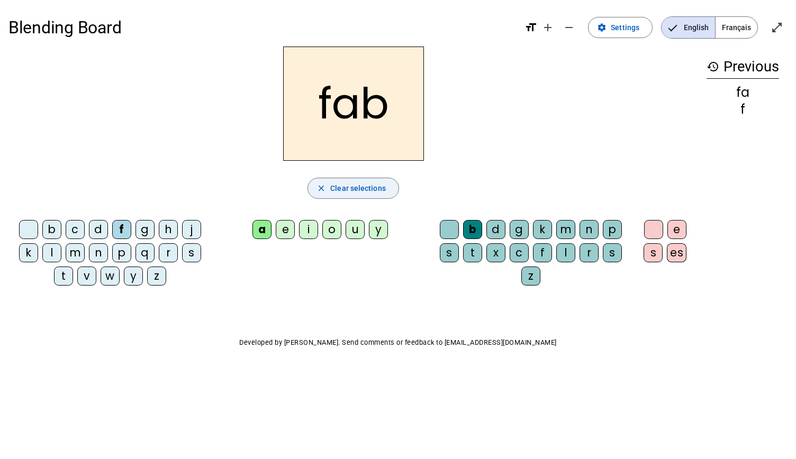  What do you see at coordinates (777, 28) in the screenshot?
I see `mat-icon: open_in_full` at bounding box center [777, 28].